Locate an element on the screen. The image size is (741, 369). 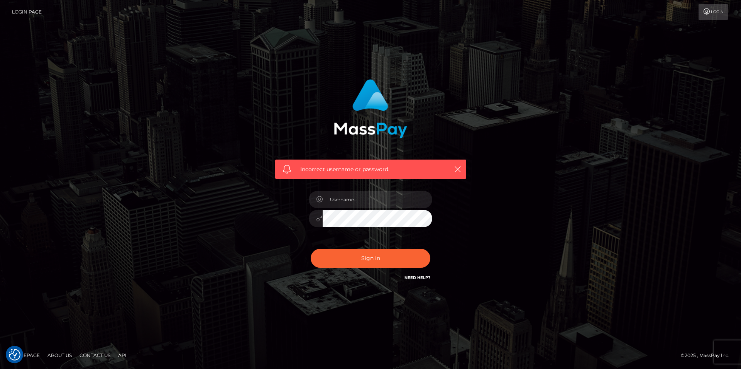
a: API is located at coordinates (122, 355).